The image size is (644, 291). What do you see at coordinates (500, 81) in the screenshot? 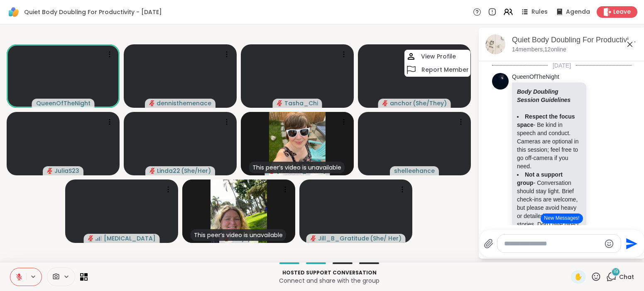
I see `img: https://sharewell-space-live.sfo3.digitaloceanspaces.com/user-generated/d7277878-0de6-43a2-a937-4...` at bounding box center [500, 81].